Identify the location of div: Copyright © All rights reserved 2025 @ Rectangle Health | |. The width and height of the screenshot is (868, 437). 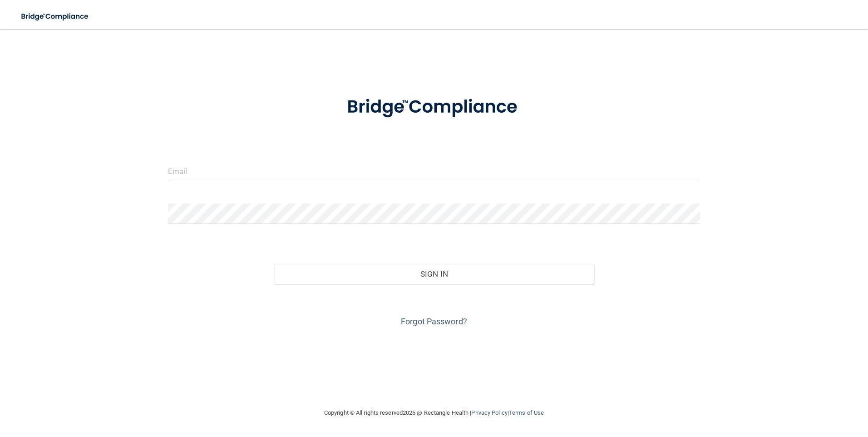
(434, 413).